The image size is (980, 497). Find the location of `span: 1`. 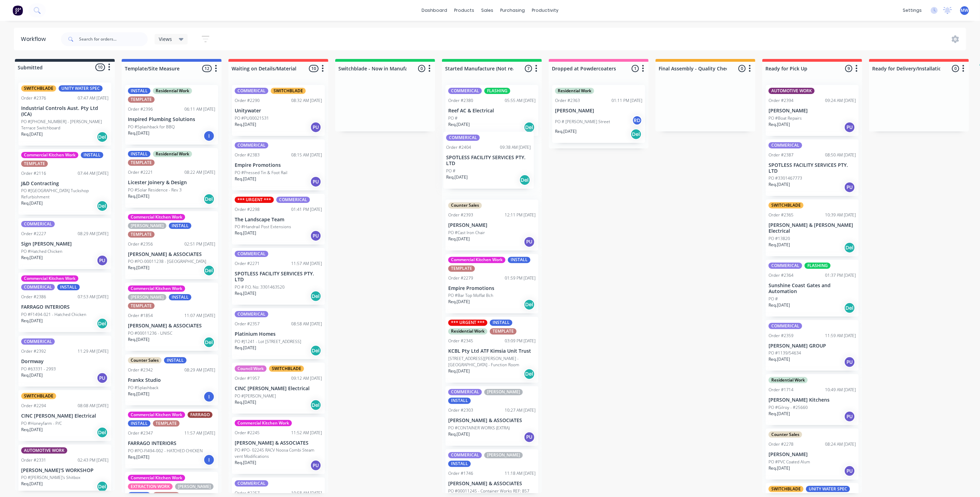

span: 1 is located at coordinates (635, 68).